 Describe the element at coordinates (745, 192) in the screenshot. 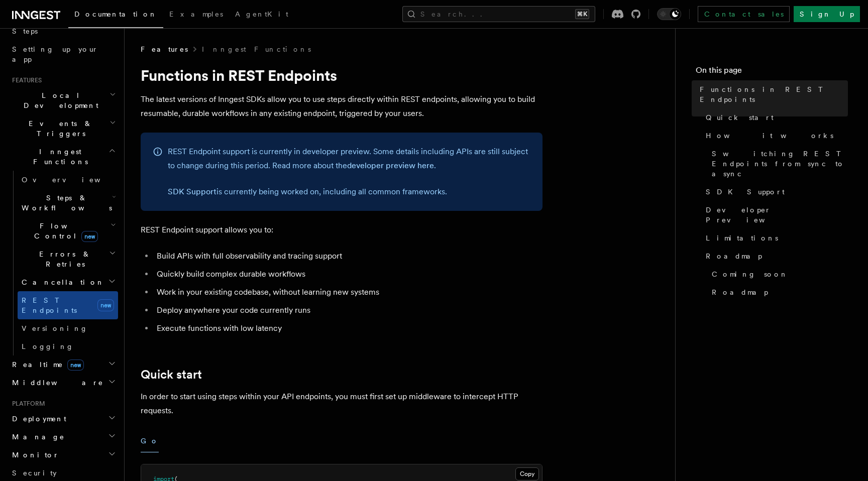

I see `span: SDK Support` at that location.